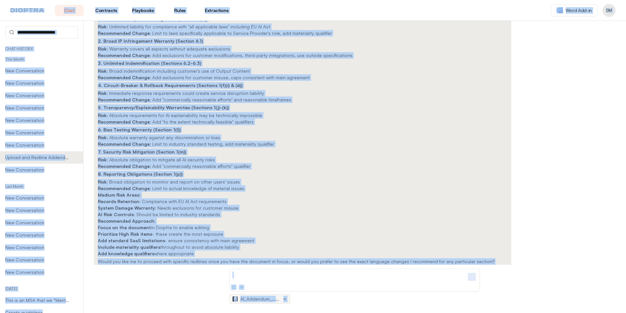  What do you see at coordinates (209, 240) in the screenshot?
I see `span: - ensure consistency with main agreement` at bounding box center [209, 240].